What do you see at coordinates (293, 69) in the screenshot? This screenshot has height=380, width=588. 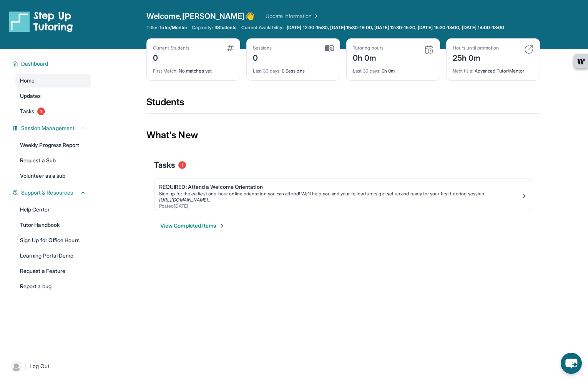 I see `div: 0 Sessions` at bounding box center [293, 69].